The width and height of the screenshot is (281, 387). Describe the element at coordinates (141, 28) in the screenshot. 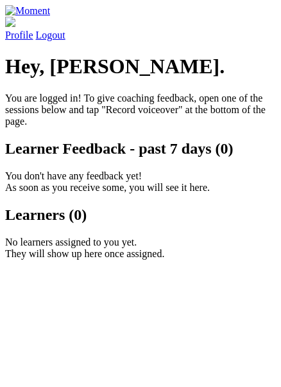

I see `a: Profile` at that location.